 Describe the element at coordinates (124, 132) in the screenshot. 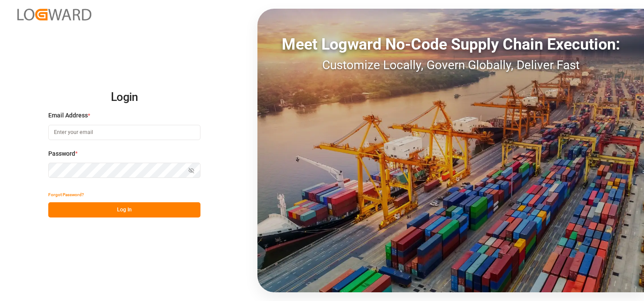

I see `input: Enter your email` at that location.